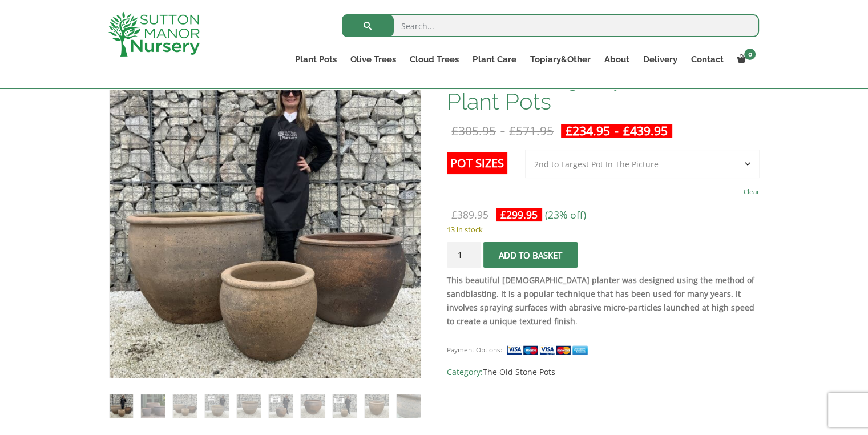  Describe the element at coordinates (706, 59) in the screenshot. I see `a: Contact` at that location.